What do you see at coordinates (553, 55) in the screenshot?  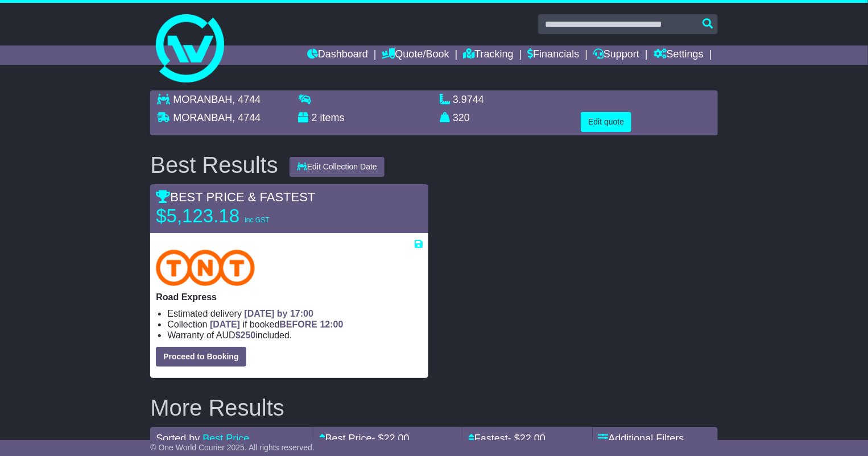 I see `a: Financials` at bounding box center [553, 55].